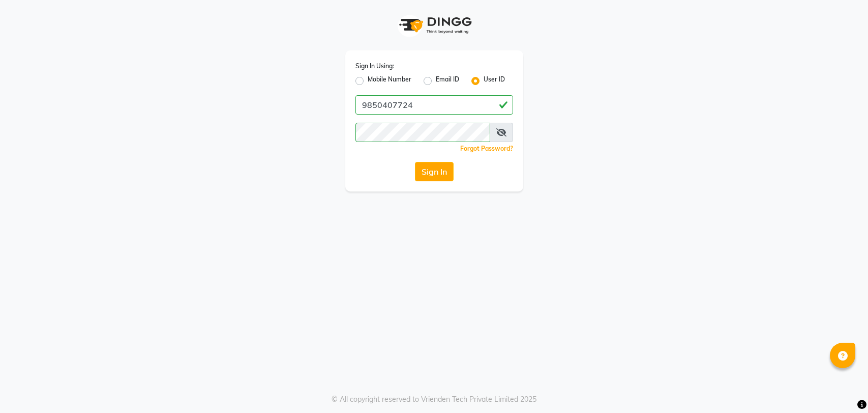 The image size is (868, 413). I want to click on label: Sign In Using:, so click(375, 66).